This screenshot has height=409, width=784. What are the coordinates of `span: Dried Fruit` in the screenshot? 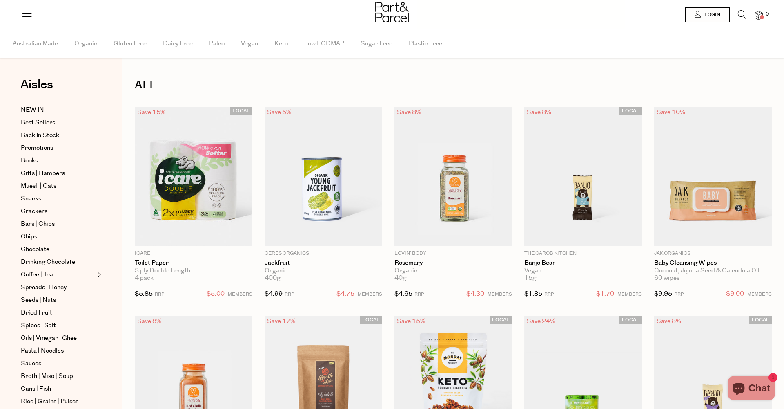 It's located at (36, 313).